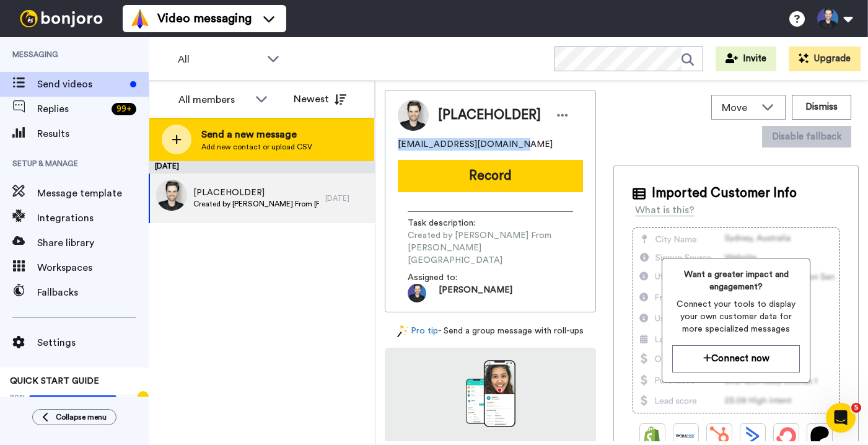 The image size is (868, 445). What do you see at coordinates (140, 18) in the screenshot?
I see `img: vm-color.svg` at bounding box center [140, 18].